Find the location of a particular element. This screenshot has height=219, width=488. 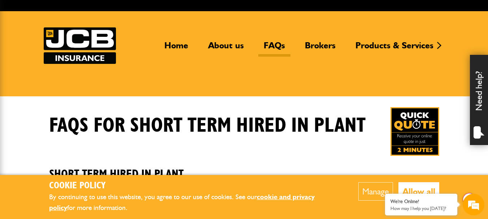

a: cookie and privacy policy is located at coordinates (182, 203).